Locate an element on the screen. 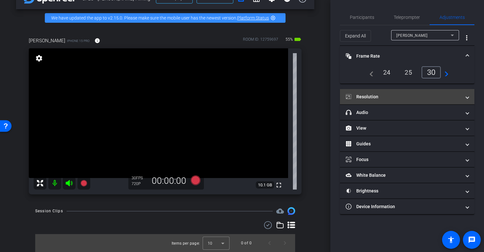 This screenshot has width=484, height=252. mat-expansion-panel-header: Audio is located at coordinates (407, 112).